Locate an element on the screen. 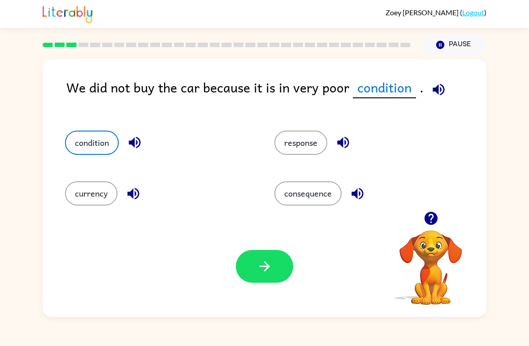  button: Pause is located at coordinates (454, 45).